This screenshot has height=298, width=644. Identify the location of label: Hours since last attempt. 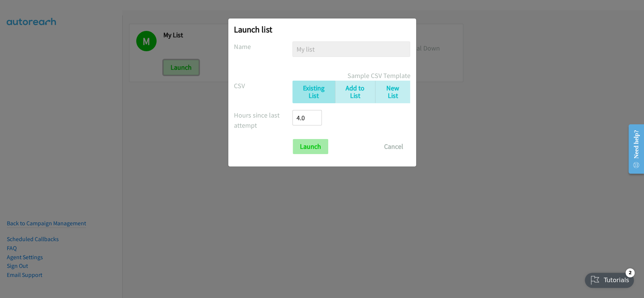
(263, 120).